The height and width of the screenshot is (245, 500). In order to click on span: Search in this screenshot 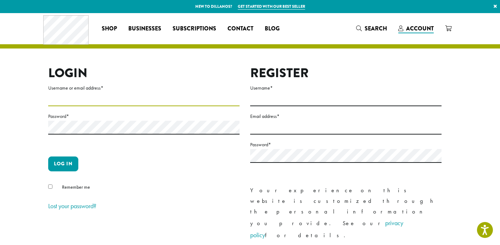, I will do `click(376, 28)`.